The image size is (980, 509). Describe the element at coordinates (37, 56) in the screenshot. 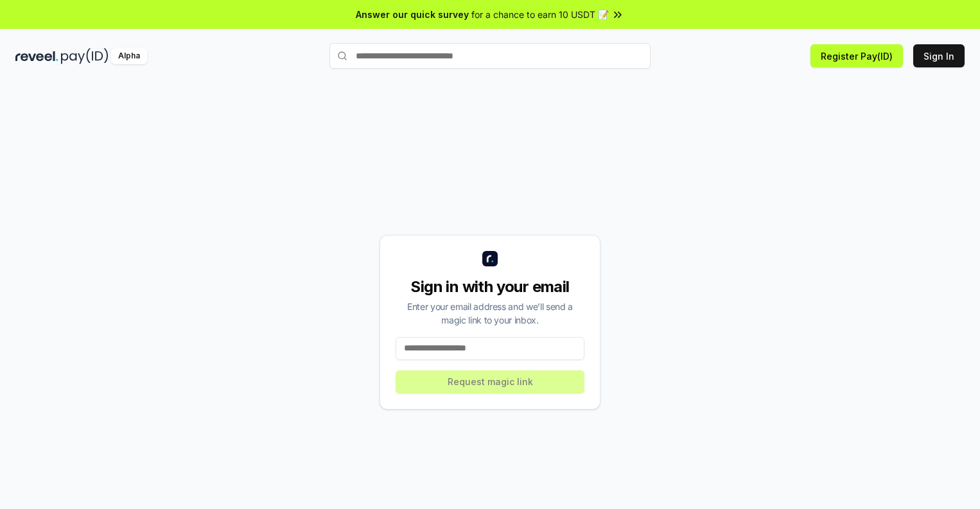

I see `img: reveel_dark` at that location.